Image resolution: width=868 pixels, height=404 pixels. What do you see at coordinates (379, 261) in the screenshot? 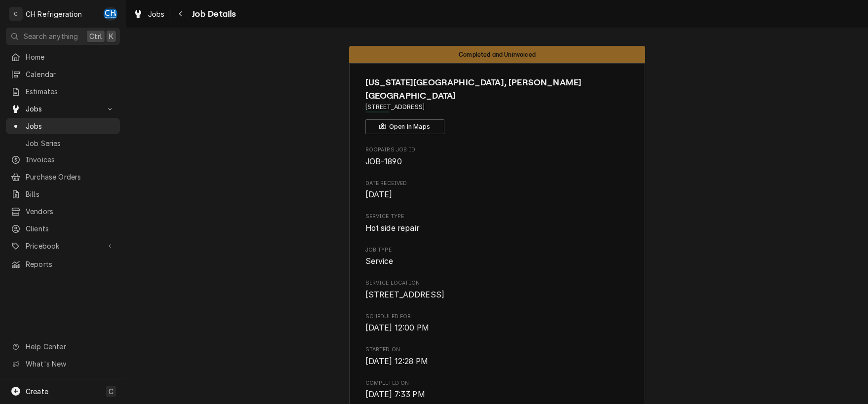
I see `span: Service` at bounding box center [379, 261].